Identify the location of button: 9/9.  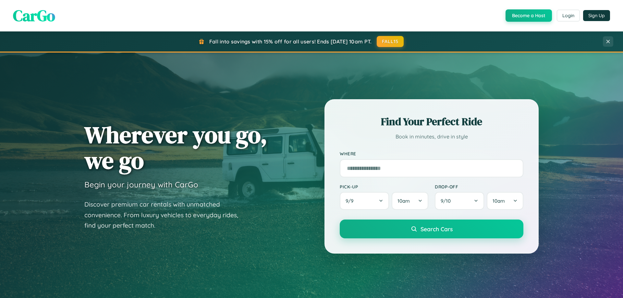
(365, 201).